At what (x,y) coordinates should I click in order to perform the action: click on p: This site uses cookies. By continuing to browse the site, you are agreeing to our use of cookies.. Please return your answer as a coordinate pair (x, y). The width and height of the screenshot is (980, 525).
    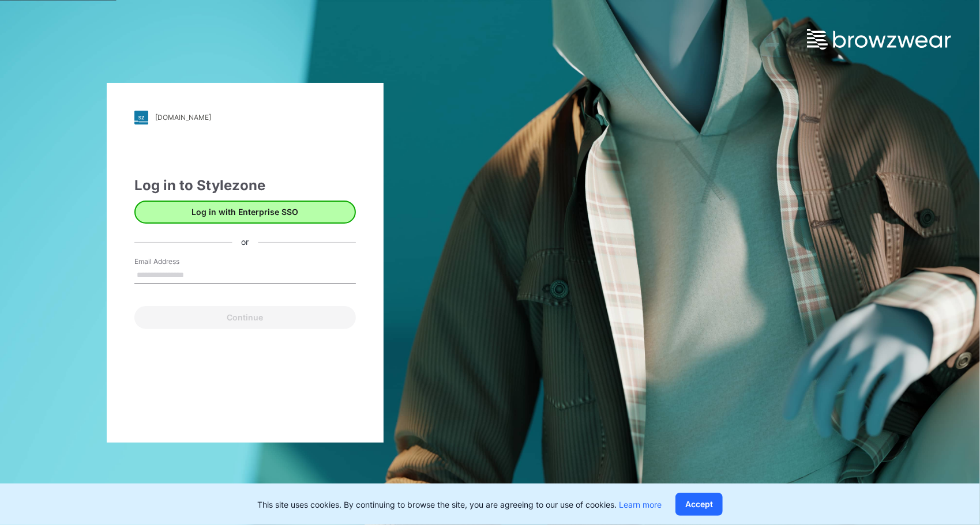
    Looking at the image, I should click on (459, 505).